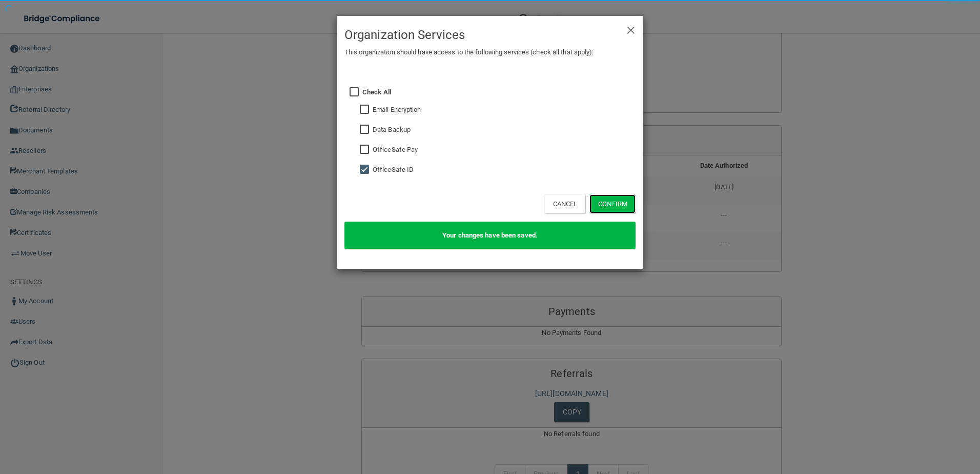 The width and height of the screenshot is (980, 474). Describe the element at coordinates (395, 150) in the screenshot. I see `label: OfficeSafe Pay` at that location.